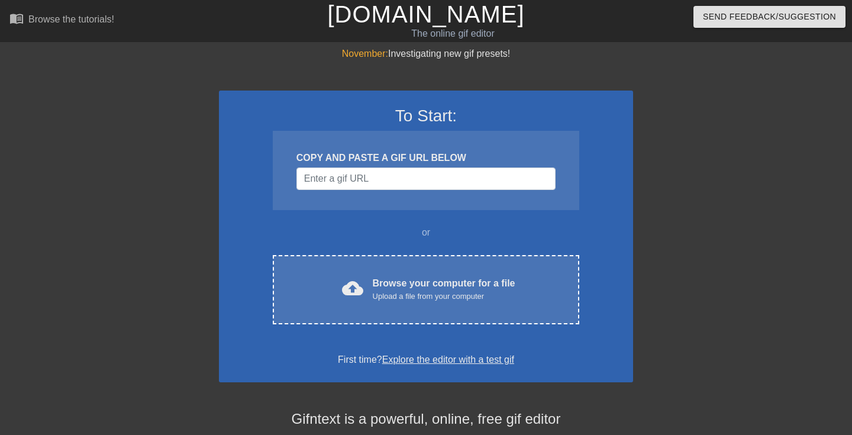  Describe the element at coordinates (365, 53) in the screenshot. I see `span: November:` at that location.